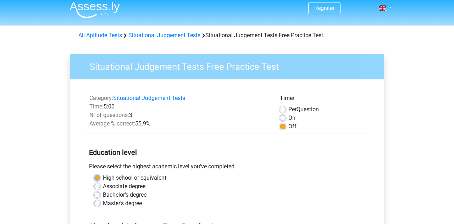 The image size is (454, 224). What do you see at coordinates (112, 123) in the screenshot?
I see `span: Average % correct:` at bounding box center [112, 123].